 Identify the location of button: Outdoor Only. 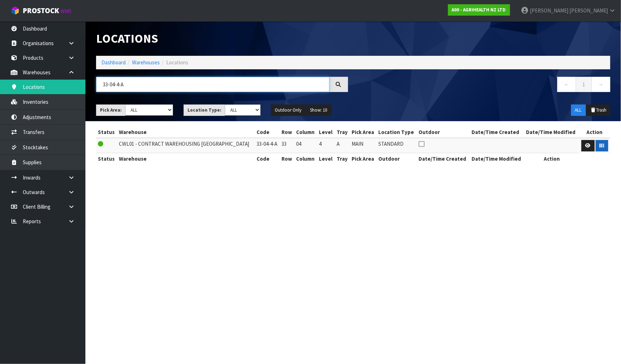
(288, 110).